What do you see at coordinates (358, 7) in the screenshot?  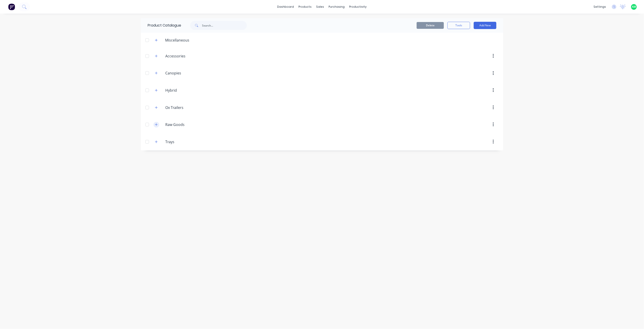 I see `div: productivity` at bounding box center [358, 7].